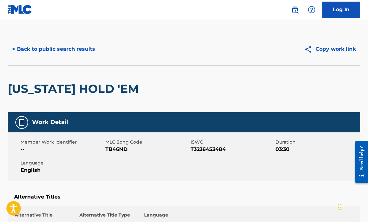 This screenshot has width=368, height=222. What do you see at coordinates (22, 122) in the screenshot?
I see `img: Work Detail` at bounding box center [22, 122].